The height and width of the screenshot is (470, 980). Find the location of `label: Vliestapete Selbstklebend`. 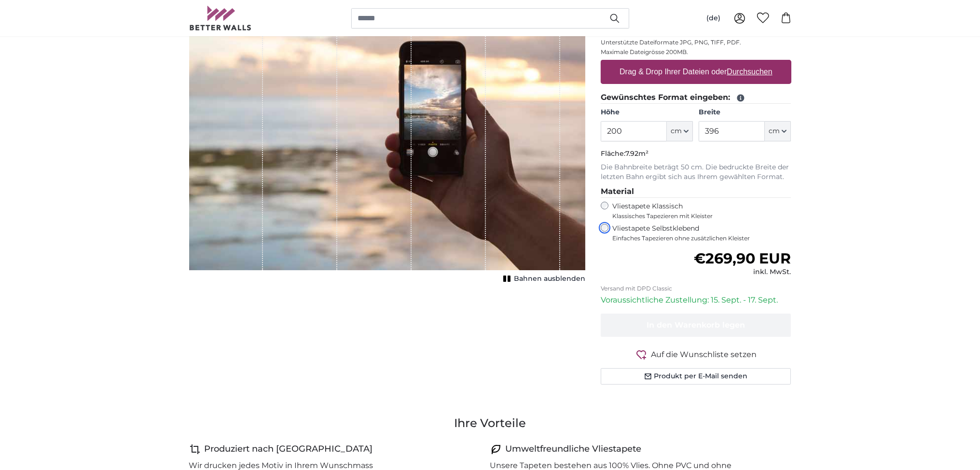

label: Vliestapete Selbstklebend is located at coordinates (702, 233).